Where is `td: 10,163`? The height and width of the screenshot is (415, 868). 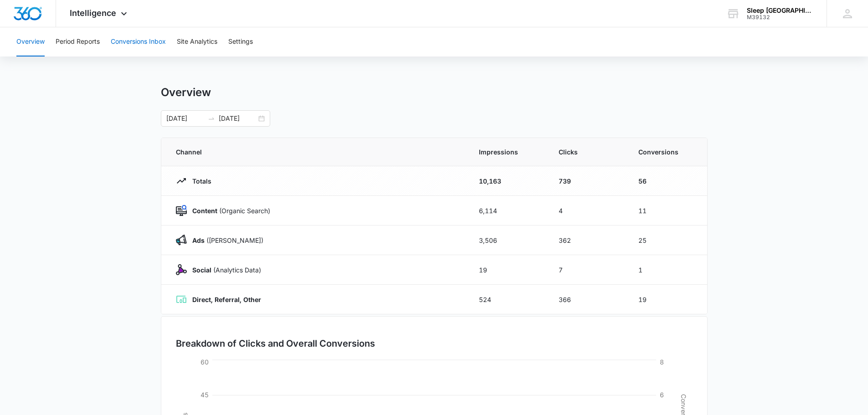 td: 10,163 is located at coordinates (508, 181).